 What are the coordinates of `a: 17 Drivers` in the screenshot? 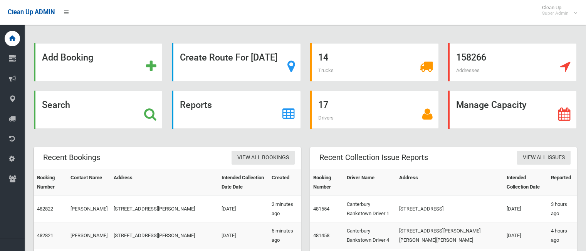 It's located at (375, 109).